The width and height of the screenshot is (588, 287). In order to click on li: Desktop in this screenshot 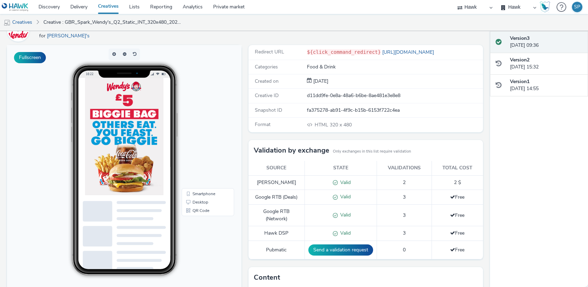, I will do `click(201, 157)`.